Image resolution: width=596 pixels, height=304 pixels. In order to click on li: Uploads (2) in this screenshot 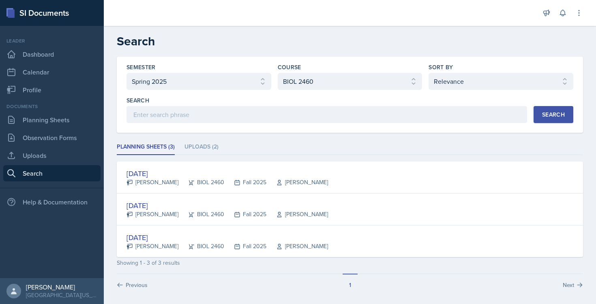, I will do `click(201, 147)`.